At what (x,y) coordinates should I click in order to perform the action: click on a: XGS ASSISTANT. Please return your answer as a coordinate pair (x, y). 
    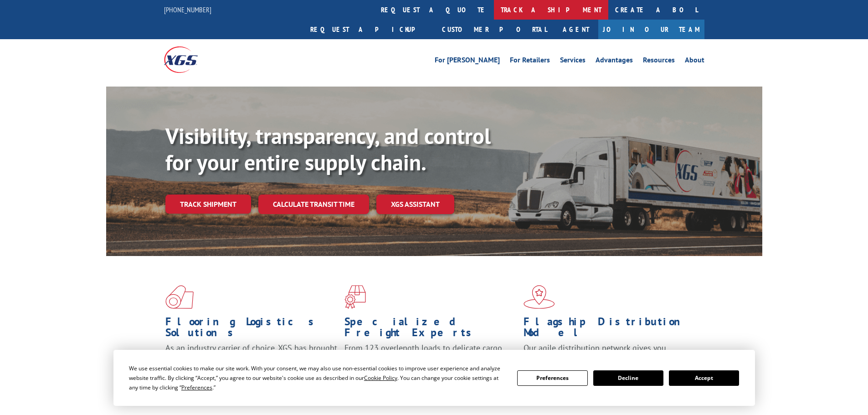
    Looking at the image, I should click on (415, 204).